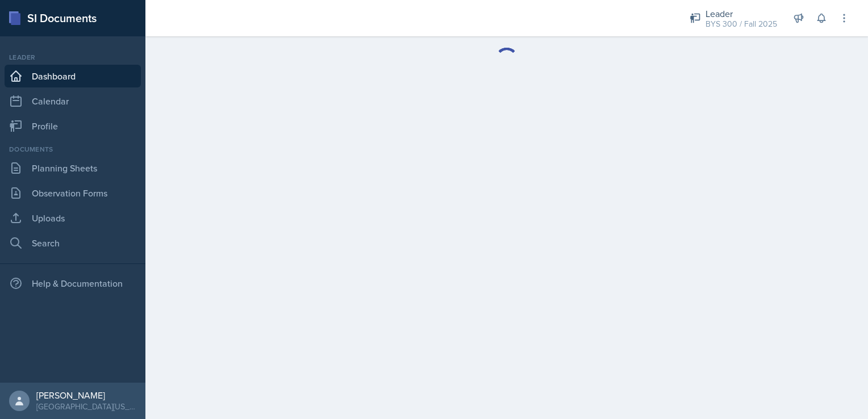 The image size is (868, 419). What do you see at coordinates (73, 150) in the screenshot?
I see `div: Documents` at bounding box center [73, 150].